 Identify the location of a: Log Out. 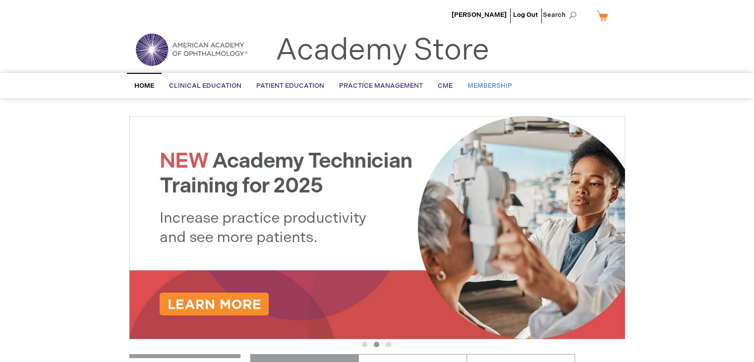
(525, 15).